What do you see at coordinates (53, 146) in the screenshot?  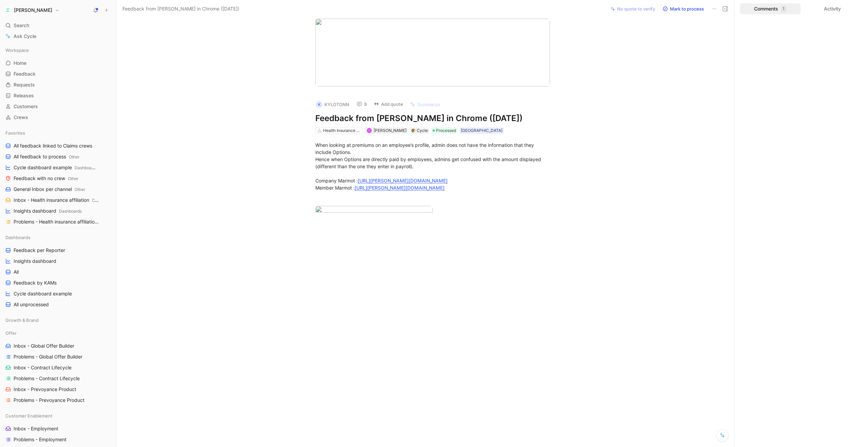 I see `span: All feedback linked to Claims crews` at bounding box center [53, 146].